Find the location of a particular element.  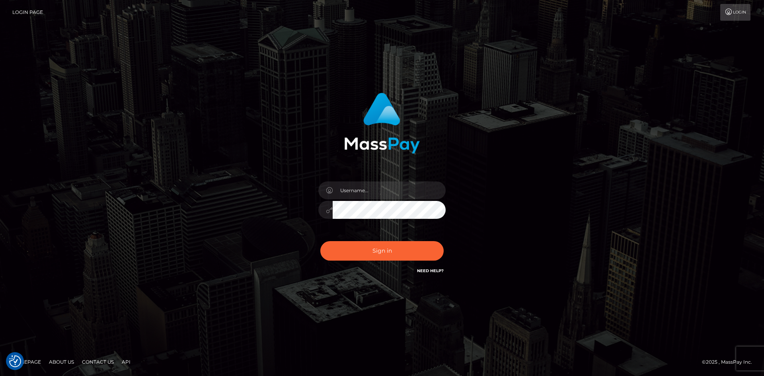

a: Login is located at coordinates (736, 12).